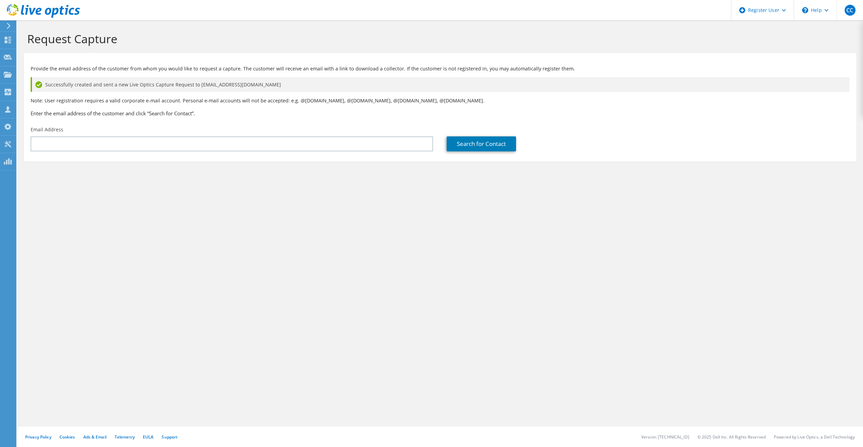  Describe the element at coordinates (47, 130) in the screenshot. I see `label: Email Address` at that location.